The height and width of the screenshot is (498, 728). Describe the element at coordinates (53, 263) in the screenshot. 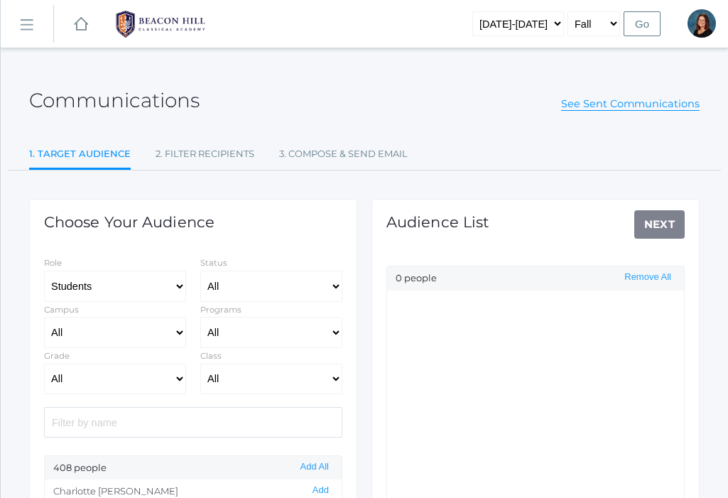

I see `label: Role` at that location.